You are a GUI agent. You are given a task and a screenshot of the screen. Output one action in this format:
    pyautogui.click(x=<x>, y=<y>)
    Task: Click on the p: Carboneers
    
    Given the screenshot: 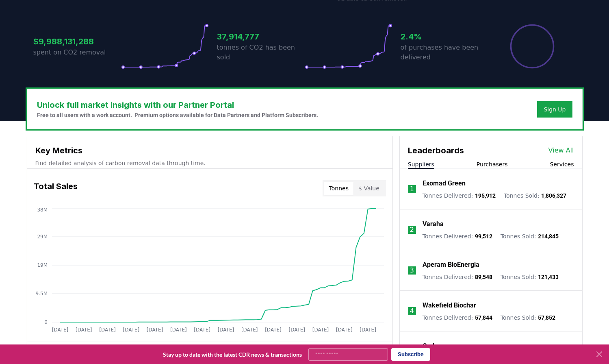 What is the action you would take?
    pyautogui.click(x=440, y=345)
    